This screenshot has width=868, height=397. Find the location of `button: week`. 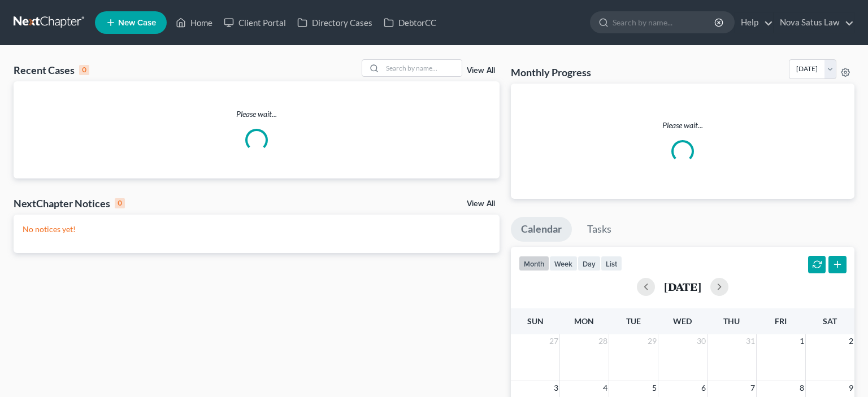

button: week is located at coordinates (563, 263).